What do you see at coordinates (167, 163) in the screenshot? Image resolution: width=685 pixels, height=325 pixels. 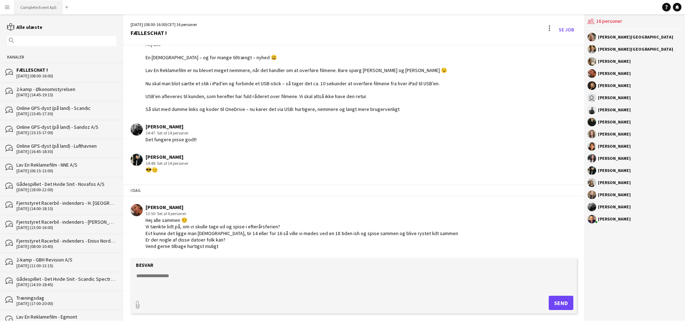 I see `div: 14:48` at bounding box center [167, 163].